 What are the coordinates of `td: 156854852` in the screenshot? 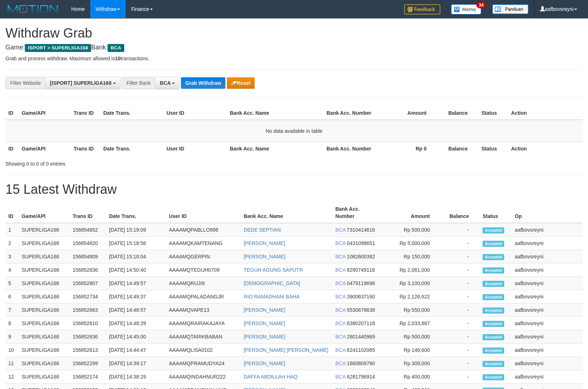 It's located at (88, 230).